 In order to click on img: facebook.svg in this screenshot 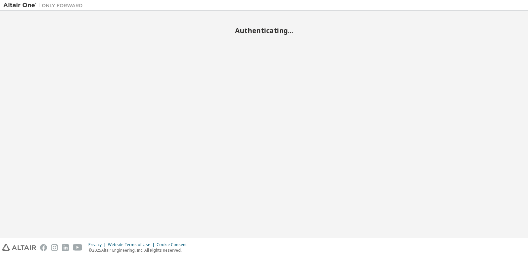, I will do `click(43, 247)`.